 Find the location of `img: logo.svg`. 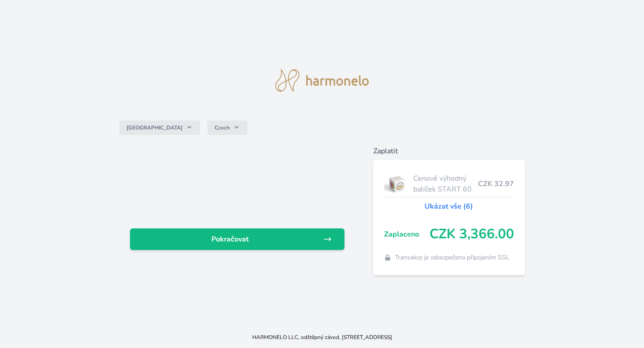

img: logo.svg is located at coordinates (322, 80).